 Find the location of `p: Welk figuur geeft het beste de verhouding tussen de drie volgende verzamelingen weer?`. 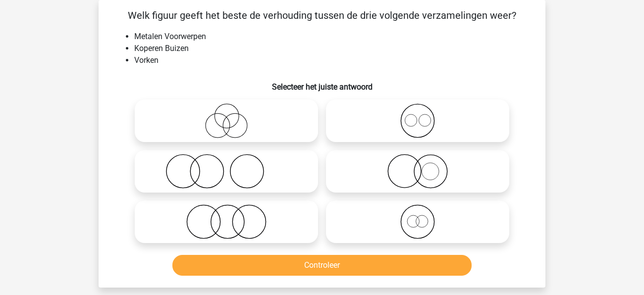

p: Welk figuur geeft het beste de verhouding tussen de drie volgende verzamelingen weer? is located at coordinates (322, 15).